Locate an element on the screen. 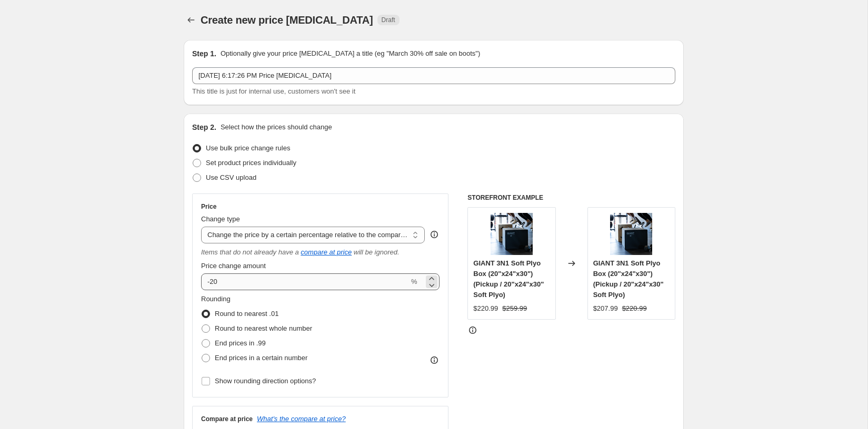 This screenshot has height=429, width=868. i: Items that do not already have a is located at coordinates (250, 252).